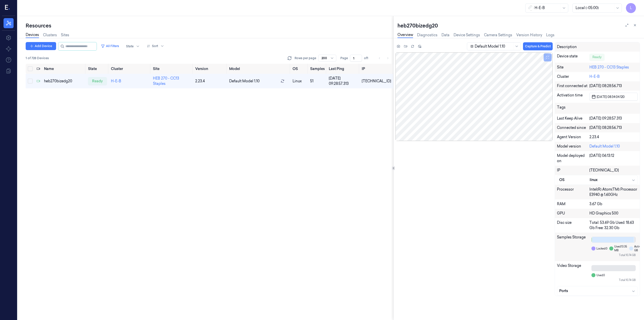 Image resolution: width=644 pixels, height=320 pixels. I want to click on div: Tags, so click(573, 108).